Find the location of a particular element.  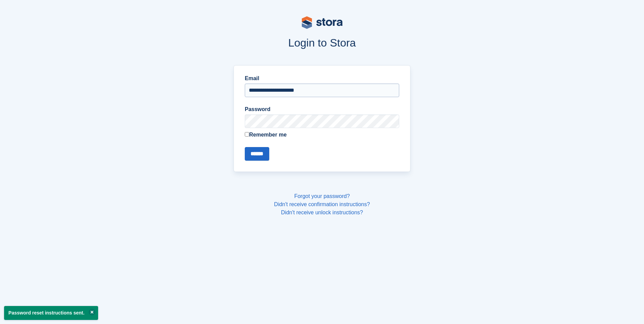

label: Email is located at coordinates (322, 78).